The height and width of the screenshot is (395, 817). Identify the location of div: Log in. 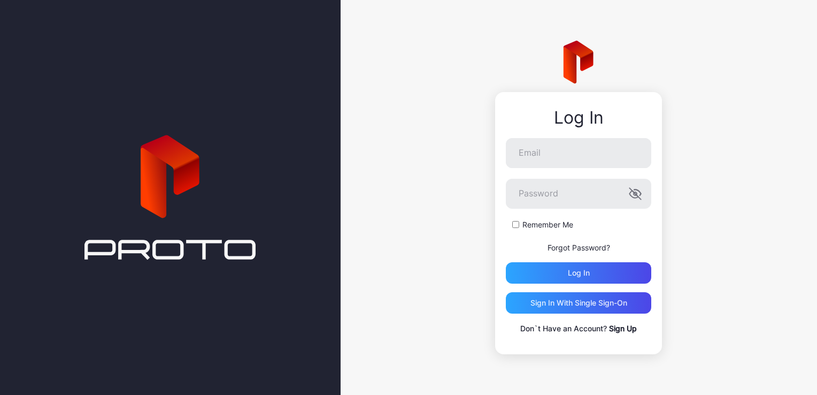
(579, 273).